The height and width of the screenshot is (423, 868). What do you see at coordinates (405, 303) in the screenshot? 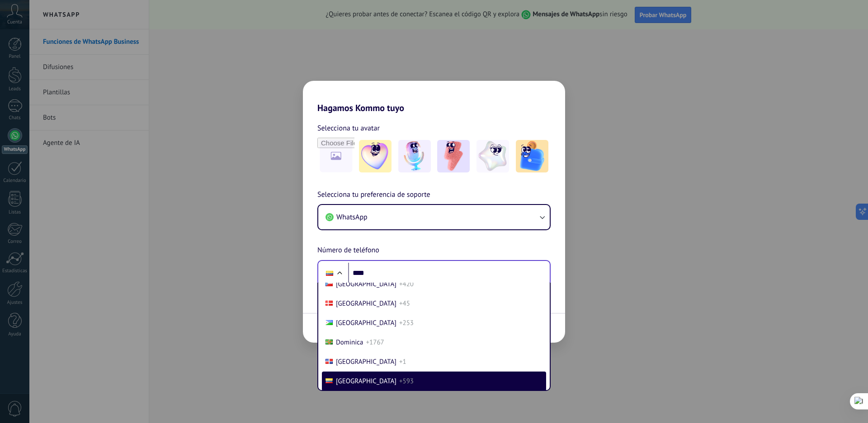
I see `span: +45` at bounding box center [405, 303].